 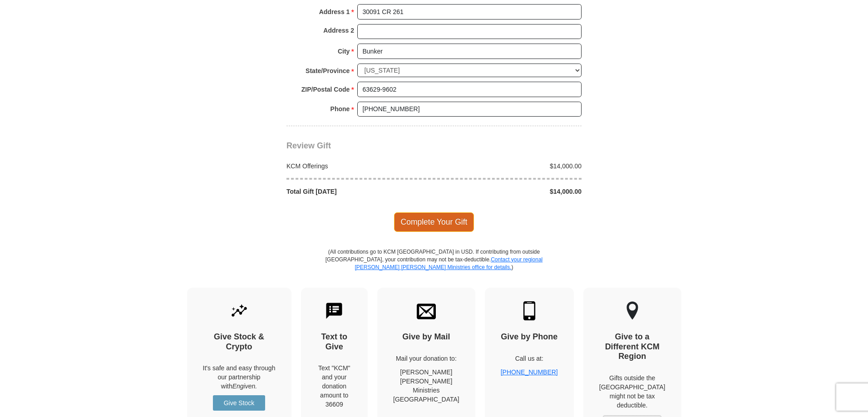 What do you see at coordinates (308, 146) in the screenshot?
I see `span: Review Gift` at bounding box center [308, 146].